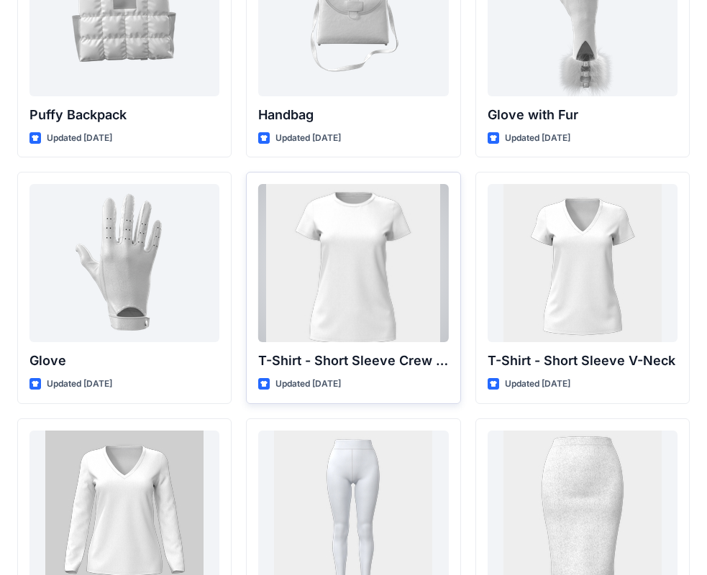 This screenshot has height=575, width=707. Describe the element at coordinates (583, 361) in the screenshot. I see `p: T-Shirt - Short Sleeve V-Neck` at that location.